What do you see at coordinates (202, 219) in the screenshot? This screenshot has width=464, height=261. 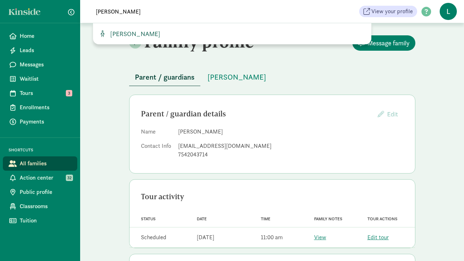 I see `span: Date` at bounding box center [202, 219].